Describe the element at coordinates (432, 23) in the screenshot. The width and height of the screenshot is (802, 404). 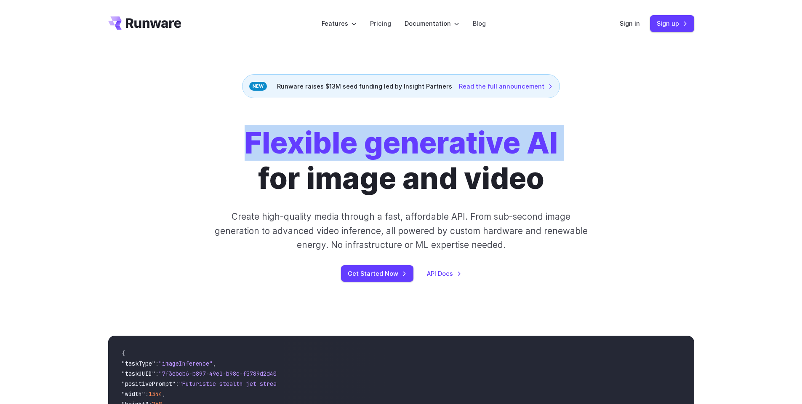
I see `label: Documentation` at that location.